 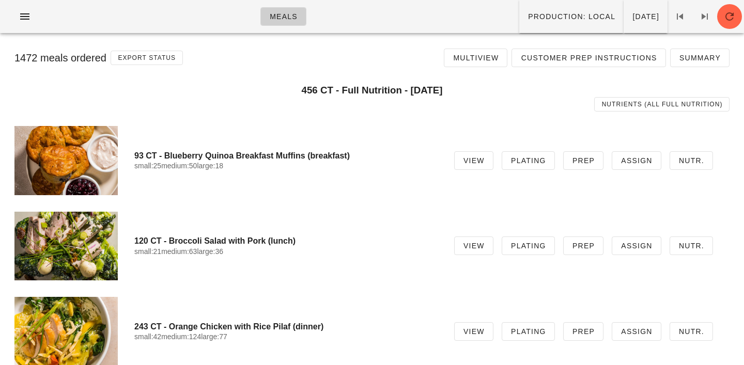 What do you see at coordinates (210, 252) in the screenshot?
I see `span: large:36` at bounding box center [210, 252].